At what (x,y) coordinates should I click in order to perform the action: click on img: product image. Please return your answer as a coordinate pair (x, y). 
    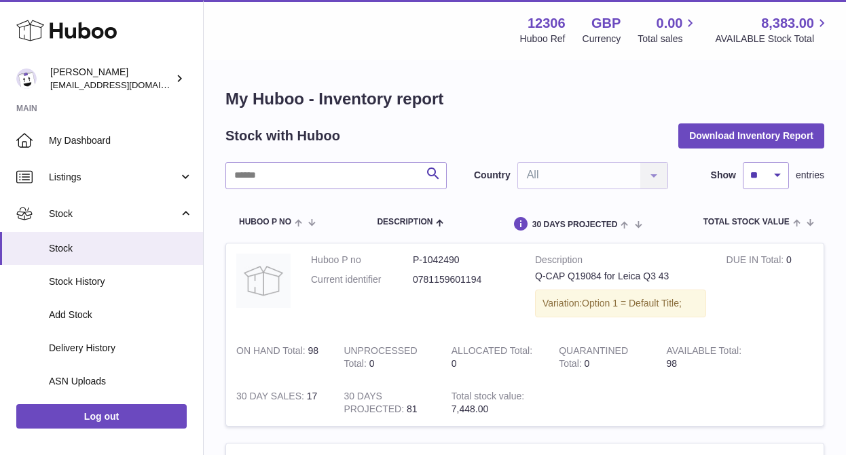
    Looking at the image, I should click on (263, 281).